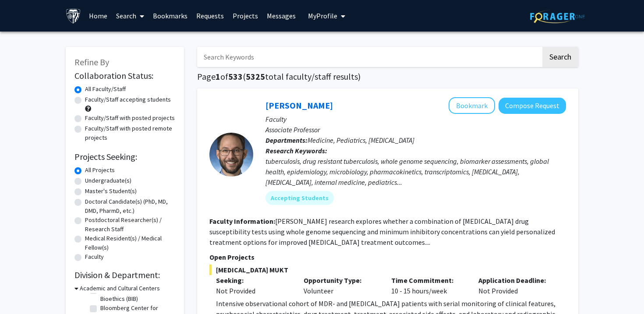  I want to click on div: 10 - 15 hours/week, so click(429, 285).